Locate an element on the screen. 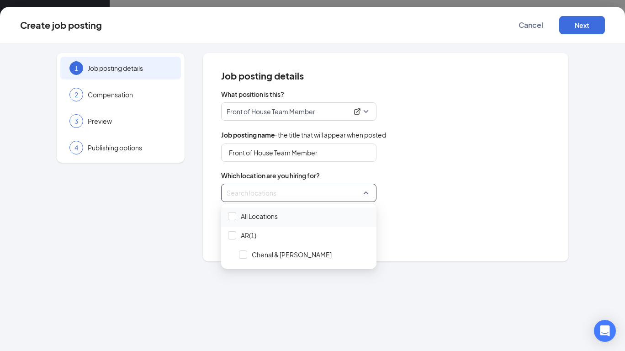 The image size is (625, 351). button: Cancel is located at coordinates (531, 25).